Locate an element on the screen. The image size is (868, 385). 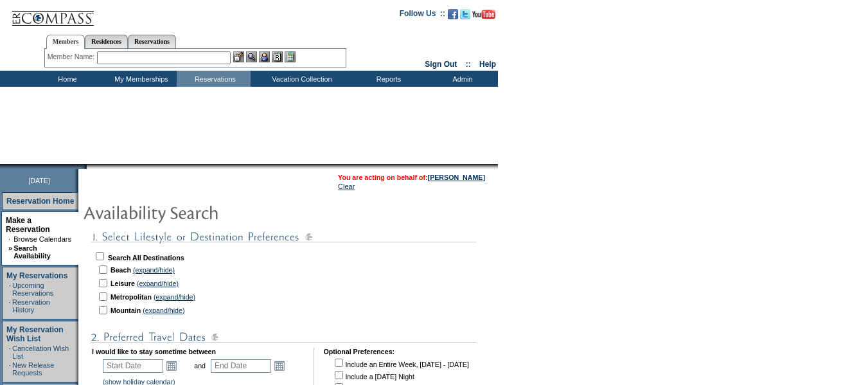
img: promoShadowLeftCorner.gif is located at coordinates (84, 167).